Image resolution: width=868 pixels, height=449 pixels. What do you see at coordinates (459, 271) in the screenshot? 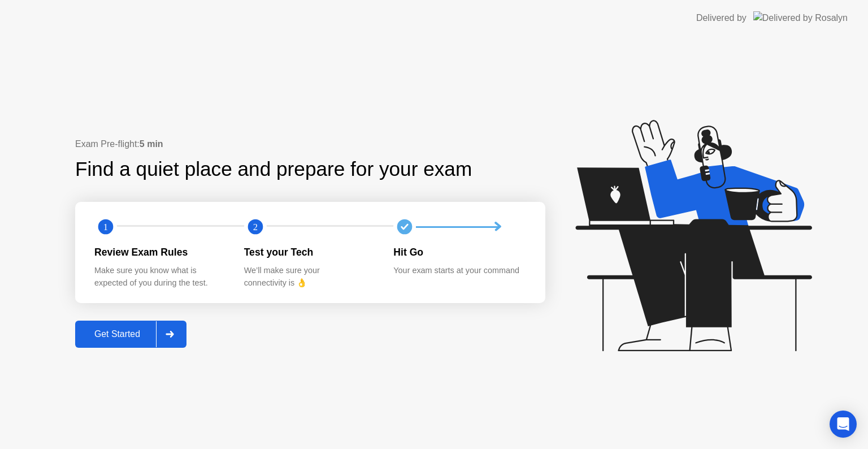
I see `div: Your exam starts at your command` at bounding box center [459, 271].